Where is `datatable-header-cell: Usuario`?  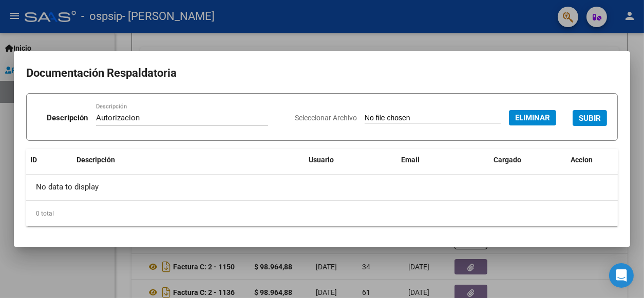
datatable-header-cell: Usuario is located at coordinates (351, 160).